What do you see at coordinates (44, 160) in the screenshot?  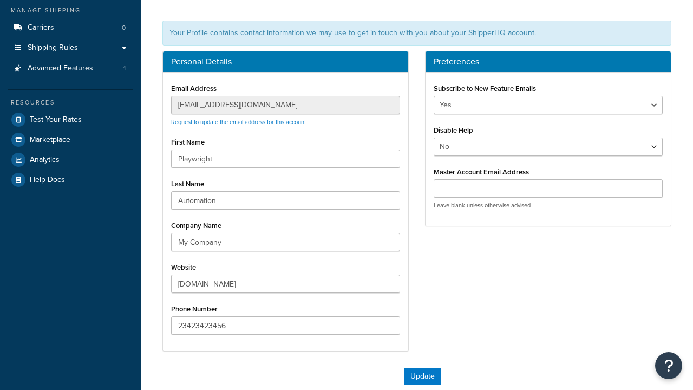 I see `span: Analytics` at bounding box center [44, 160].